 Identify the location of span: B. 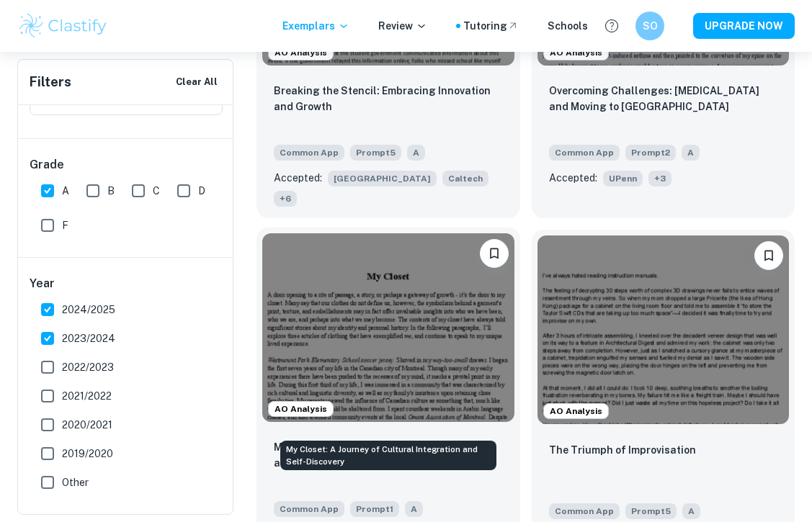
(111, 191).